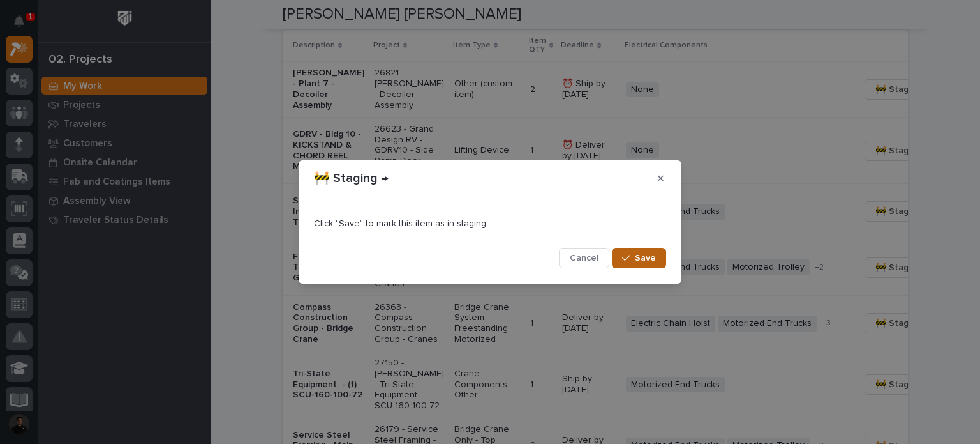 The image size is (980, 444). What do you see at coordinates (584, 258) in the screenshot?
I see `span: Cancel` at bounding box center [584, 258].